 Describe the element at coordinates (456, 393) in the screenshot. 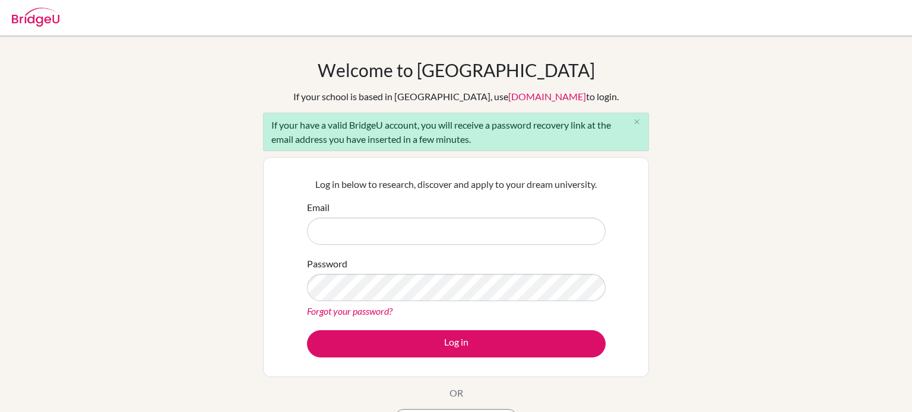

I see `p: OR` at that location.